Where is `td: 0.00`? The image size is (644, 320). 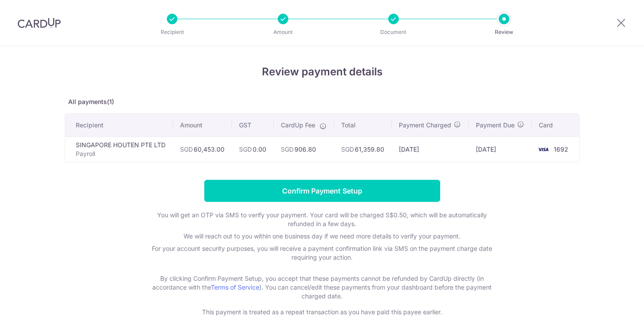 td: 0.00 is located at coordinates (253, 149).